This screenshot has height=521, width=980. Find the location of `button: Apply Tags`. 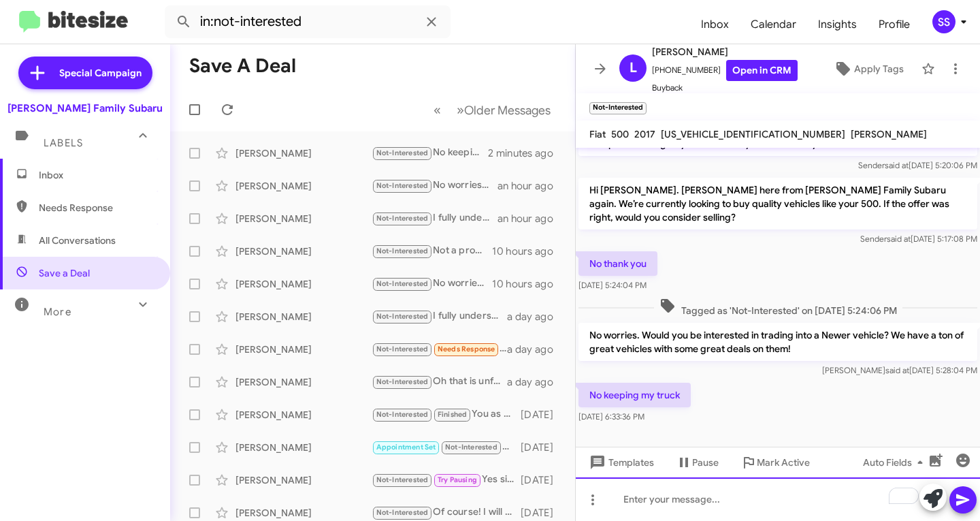

button: Apply Tags is located at coordinates (868, 69).